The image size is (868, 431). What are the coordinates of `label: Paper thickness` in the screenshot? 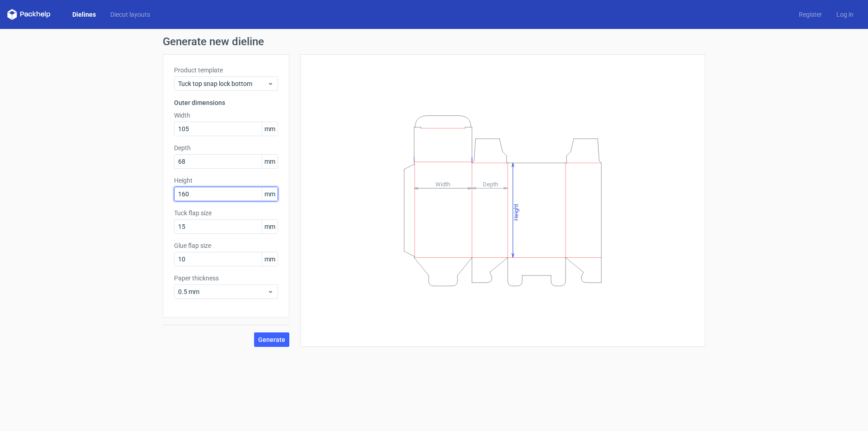 It's located at (226, 278).